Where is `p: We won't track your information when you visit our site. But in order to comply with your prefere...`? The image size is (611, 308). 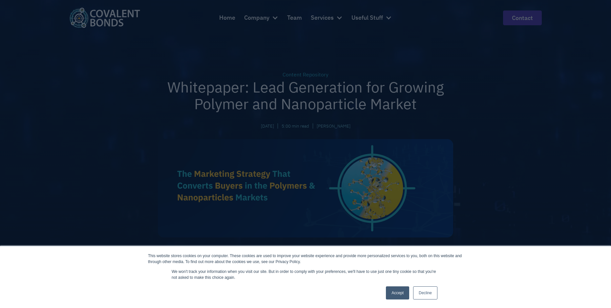 p: We won't track your information when you visit our site. But in order to comply with your prefere... is located at coordinates (306, 275).